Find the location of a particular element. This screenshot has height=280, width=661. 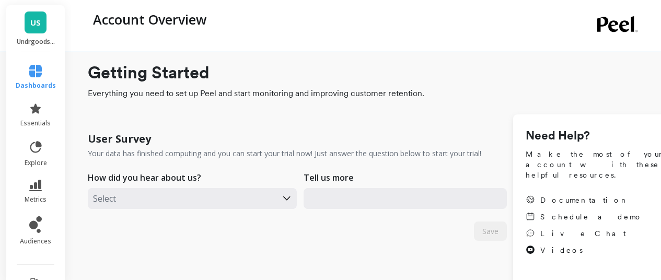

p: Account Overview is located at coordinates (149, 19).